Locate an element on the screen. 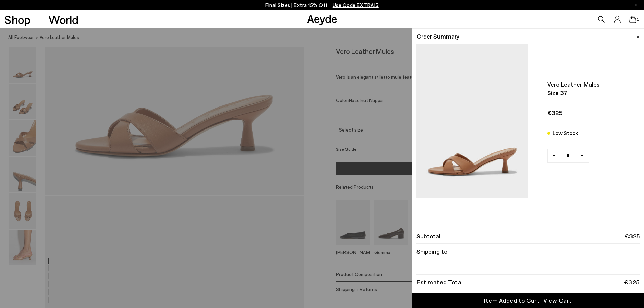 The image size is (644, 308). a: Aeyde is located at coordinates (322, 18).